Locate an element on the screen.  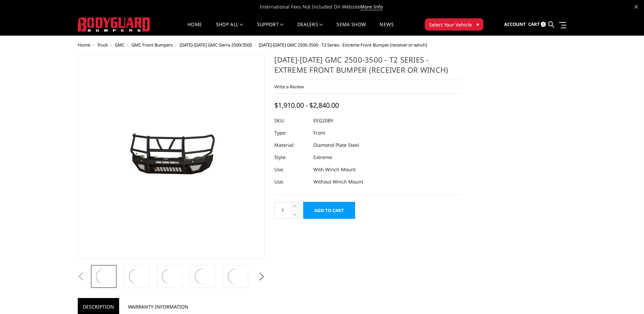
dd: Without Winch Mount is located at coordinates (339, 182).